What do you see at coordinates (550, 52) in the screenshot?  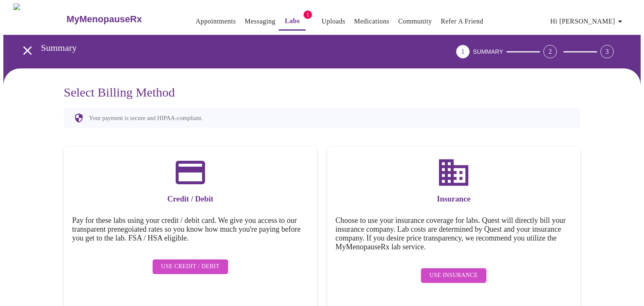 I see `div: 2` at bounding box center [550, 52].